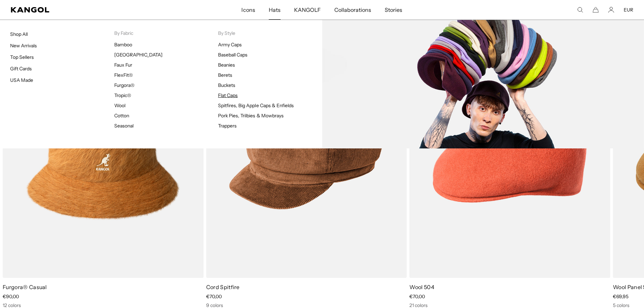 The height and width of the screenshot is (308, 644). I want to click on a: Shop All, so click(19, 34).